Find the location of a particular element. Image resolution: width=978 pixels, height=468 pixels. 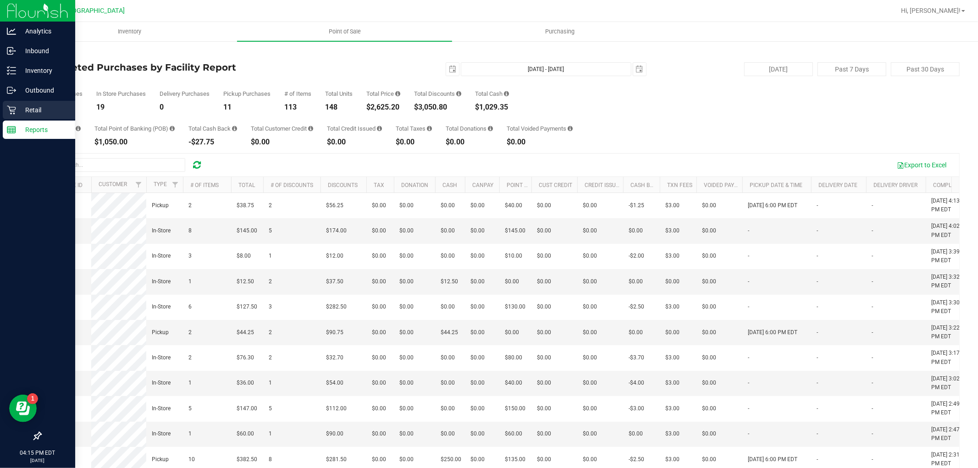

a: Total is located at coordinates (247, 185).